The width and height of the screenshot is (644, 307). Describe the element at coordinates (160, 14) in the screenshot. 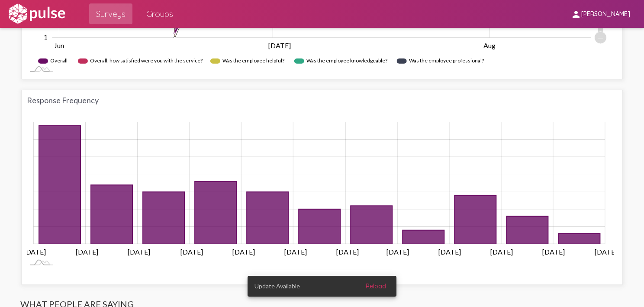

I see `span: Groups` at that location.